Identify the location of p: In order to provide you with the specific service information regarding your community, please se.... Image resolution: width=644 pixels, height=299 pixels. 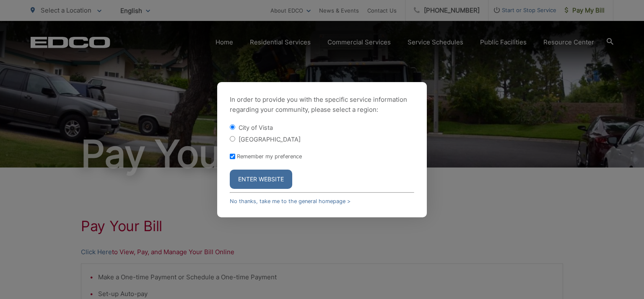
(322, 105).